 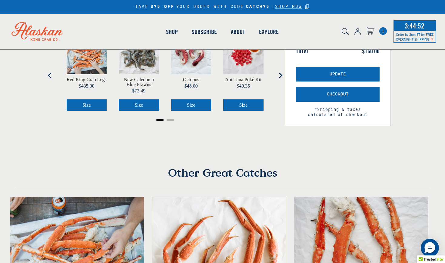 What do you see at coordinates (139, 54) in the screenshot?
I see `img: Caledonia blue prawns on parchment paper` at bounding box center [139, 54].